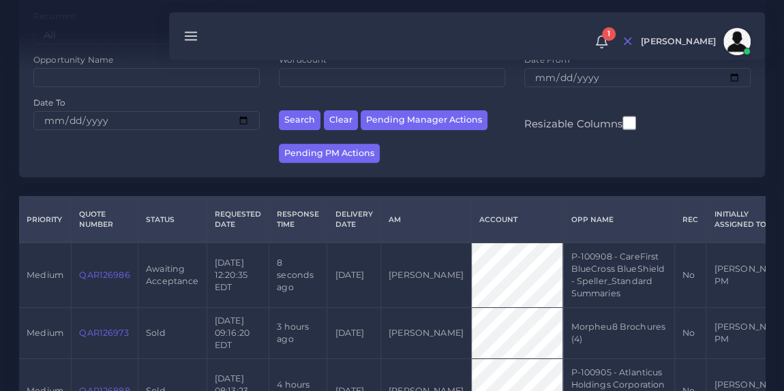 The image size is (784, 391). What do you see at coordinates (609, 34) in the screenshot?
I see `span: 1` at bounding box center [609, 34].